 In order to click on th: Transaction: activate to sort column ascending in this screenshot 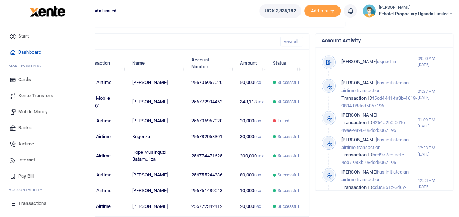, I will do `click(104, 63)`.